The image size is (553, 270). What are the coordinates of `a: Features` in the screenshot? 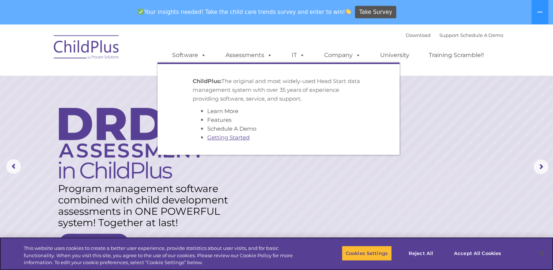 It's located at (219, 120).